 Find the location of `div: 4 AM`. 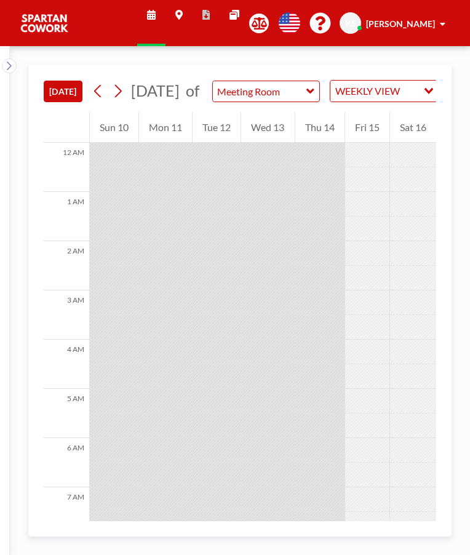

div: 4 AM is located at coordinates (67, 365).